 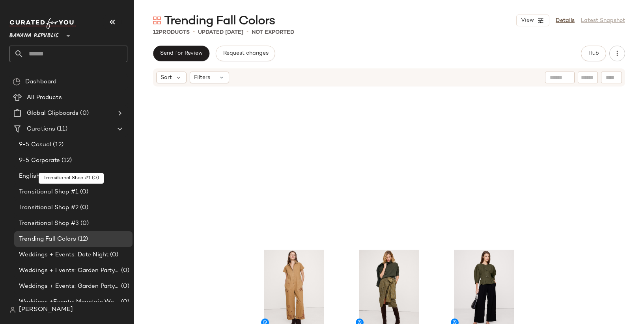 What do you see at coordinates (49, 192) in the screenshot?
I see `span: Transitional Shop #1` at bounding box center [49, 192].